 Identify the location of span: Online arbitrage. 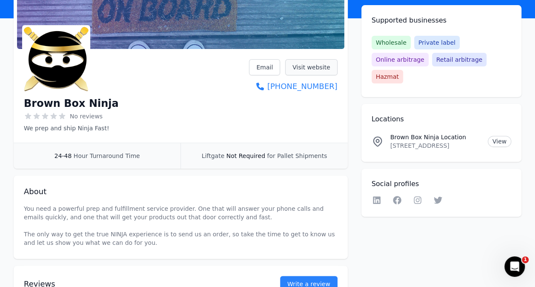
(400, 60).